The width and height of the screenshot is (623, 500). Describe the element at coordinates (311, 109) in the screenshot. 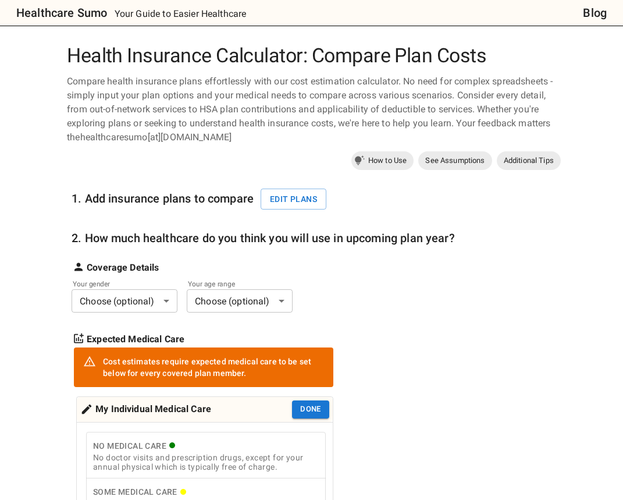

I see `div: Compare health insurance plans effortlessly with our cost estimation calculator. No need for comp...` at that location.